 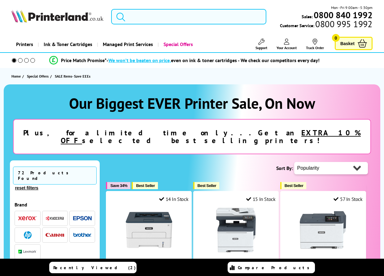 What do you see at coordinates (236, 230) in the screenshot?
I see `img: Xerox C325` at bounding box center [236, 230].